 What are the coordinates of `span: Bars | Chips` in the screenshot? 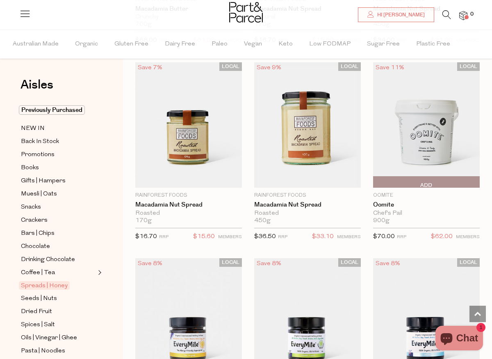 It's located at (38, 234).